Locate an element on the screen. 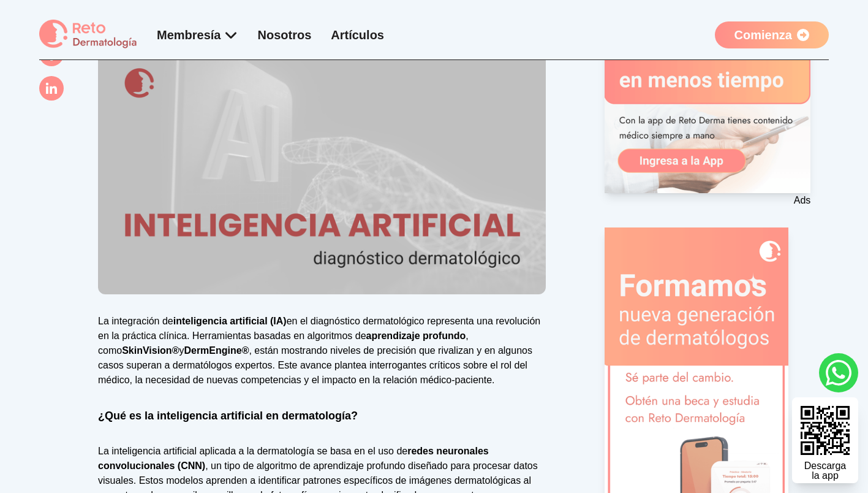  p: Ads is located at coordinates (707, 200).